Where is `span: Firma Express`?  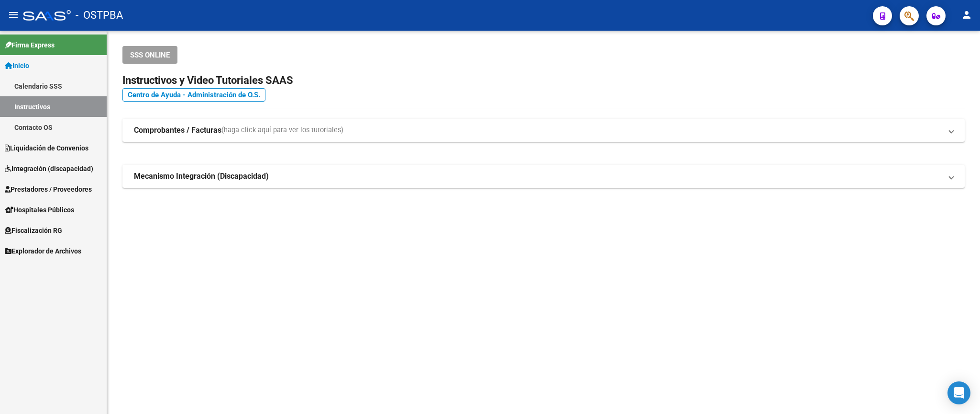
span: Firma Express is located at coordinates (30, 45).